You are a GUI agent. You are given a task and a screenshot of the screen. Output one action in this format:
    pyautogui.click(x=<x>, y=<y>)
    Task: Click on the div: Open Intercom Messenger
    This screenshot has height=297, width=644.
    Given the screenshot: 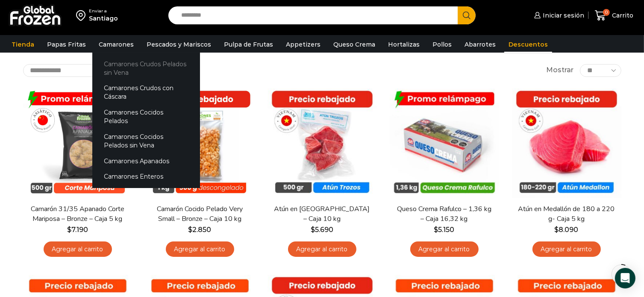 What is the action you would take?
    pyautogui.click(x=626, y=278)
    